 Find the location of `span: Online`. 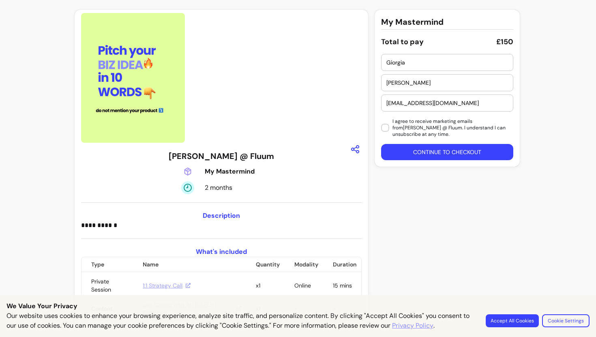

span: Online is located at coordinates (303, 286).